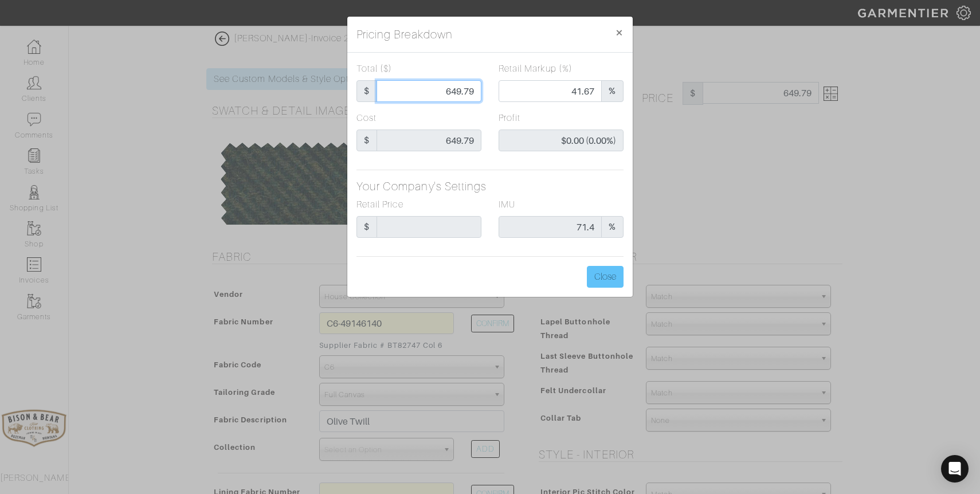 The width and height of the screenshot is (980, 494). What do you see at coordinates (490, 186) in the screenshot?
I see `h5: Your Company's Settings` at bounding box center [490, 186].